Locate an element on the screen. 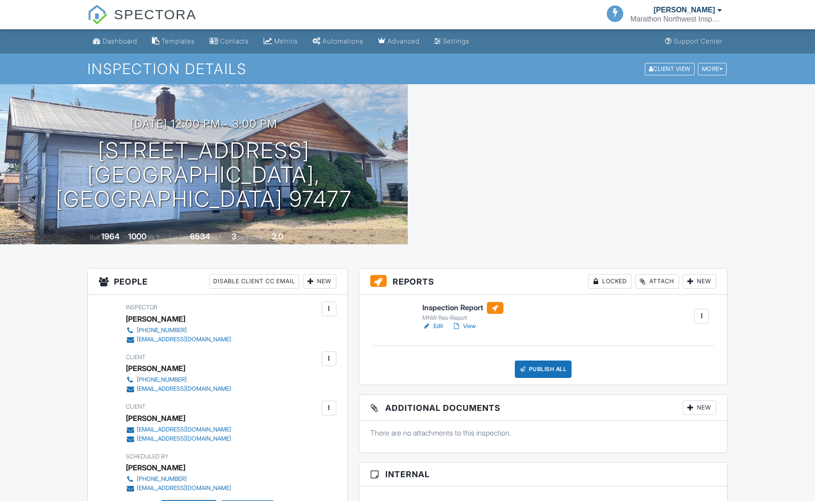  a: View is located at coordinates (464, 326).